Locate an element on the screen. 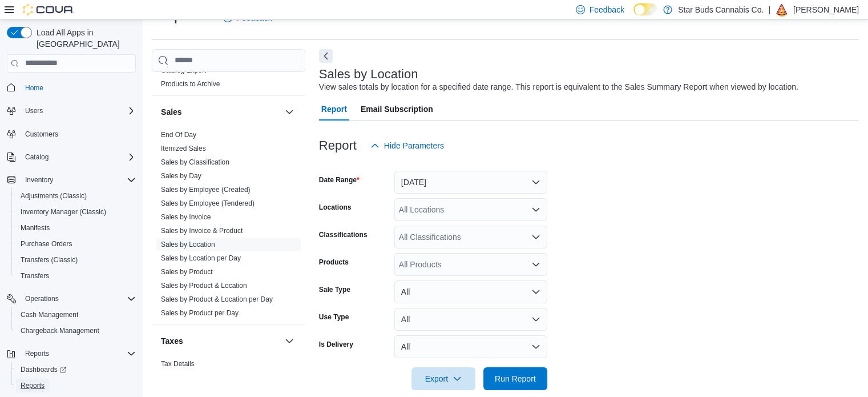  button: Customers is located at coordinates (71, 133).